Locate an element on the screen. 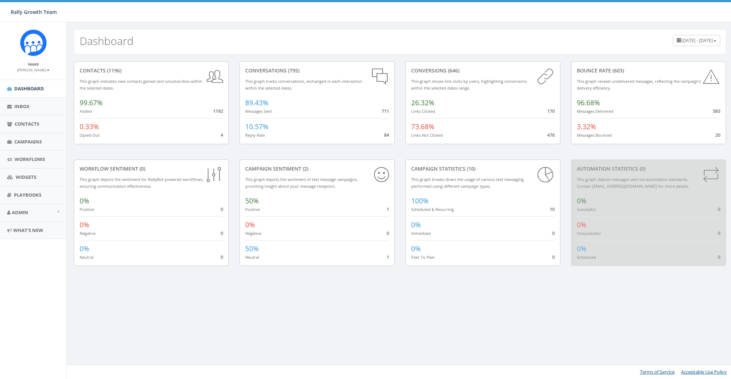  span: 10.57% is located at coordinates (257, 127).